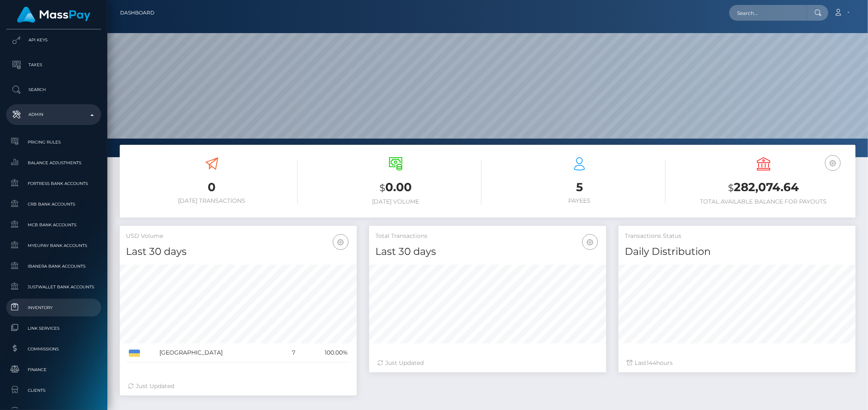  I want to click on p: Search, so click(54, 90).